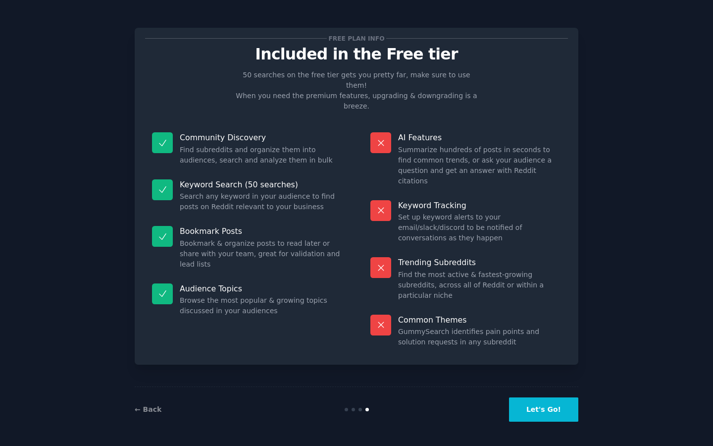 Image resolution: width=713 pixels, height=446 pixels. I want to click on dd: Summarize hundreds of posts in seconds to find common trends, or ask your audience a question and..., so click(479, 165).